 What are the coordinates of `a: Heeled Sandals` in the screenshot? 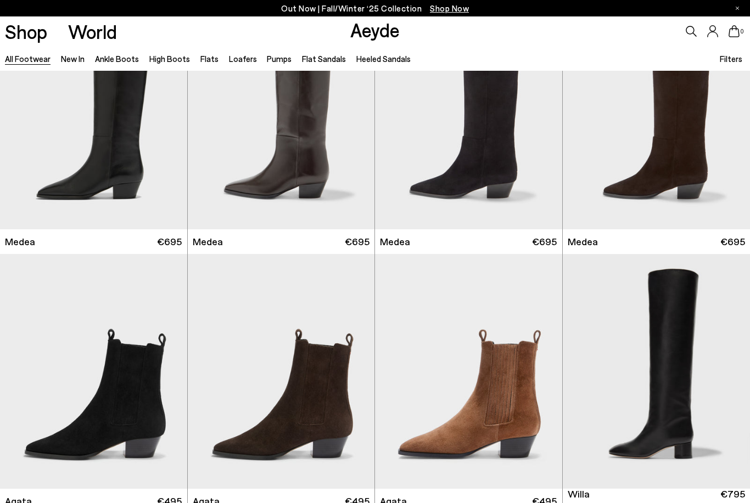 It's located at (383, 59).